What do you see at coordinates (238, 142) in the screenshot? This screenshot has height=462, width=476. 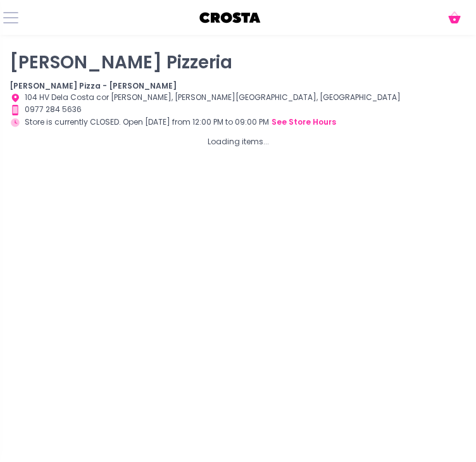 I see `div: Loading items...` at bounding box center [238, 142].